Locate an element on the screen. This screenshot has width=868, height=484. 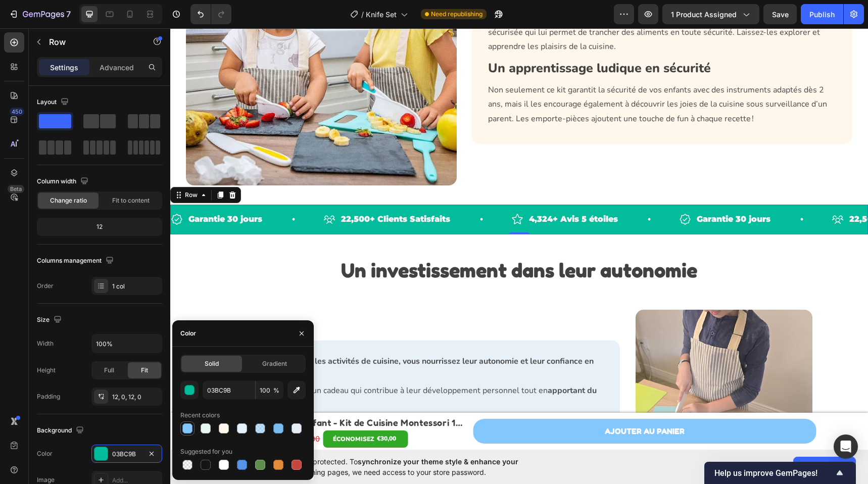
strong: En intégrant vos enfants dans les activités de cuisine, vous nourrissez leur autonomie et leur co... is located at coordinates (227, 340).